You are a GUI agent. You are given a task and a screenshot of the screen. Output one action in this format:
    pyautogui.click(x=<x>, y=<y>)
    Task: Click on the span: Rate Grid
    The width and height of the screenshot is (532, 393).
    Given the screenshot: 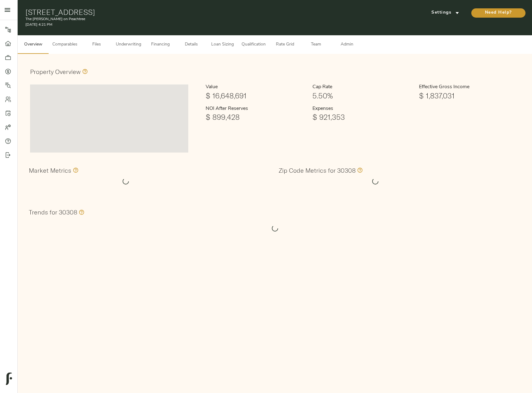 What is the action you would take?
    pyautogui.click(x=285, y=45)
    